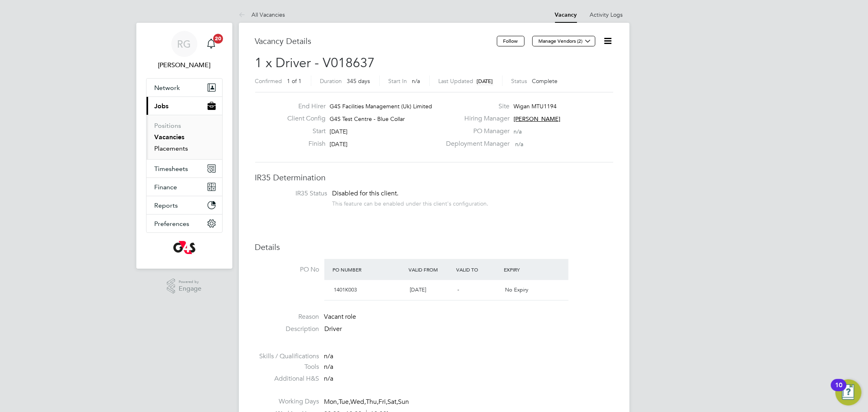 The height and width of the screenshot is (412, 868). I want to click on label: Deployment Manager, so click(475, 143).